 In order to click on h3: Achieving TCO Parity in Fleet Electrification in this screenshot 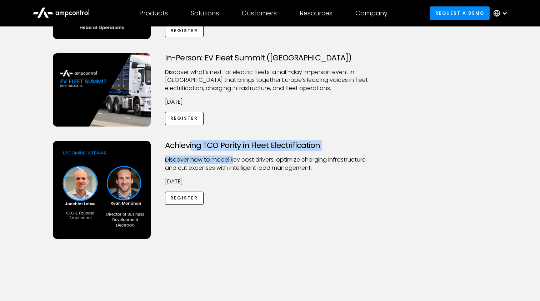, I will do `click(270, 145)`.